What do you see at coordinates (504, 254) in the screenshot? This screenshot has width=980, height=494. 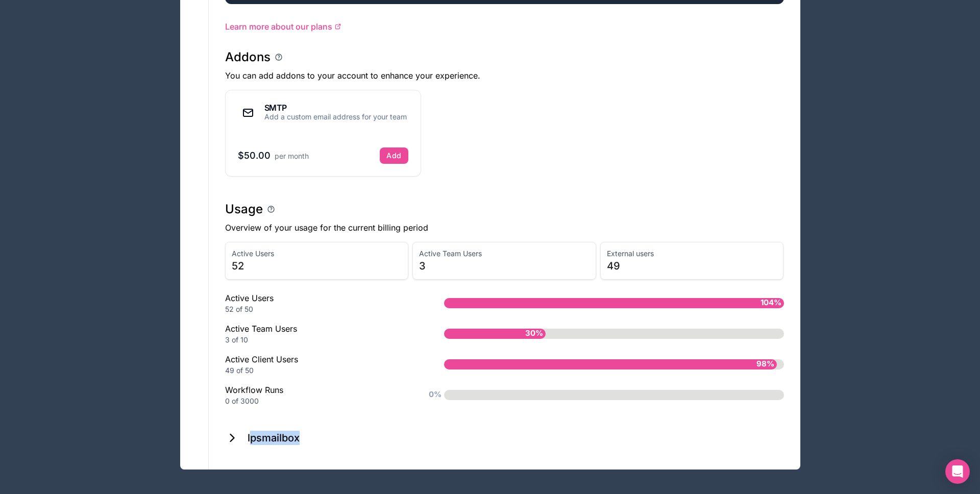 I see `span: Active Team Users` at bounding box center [504, 254].